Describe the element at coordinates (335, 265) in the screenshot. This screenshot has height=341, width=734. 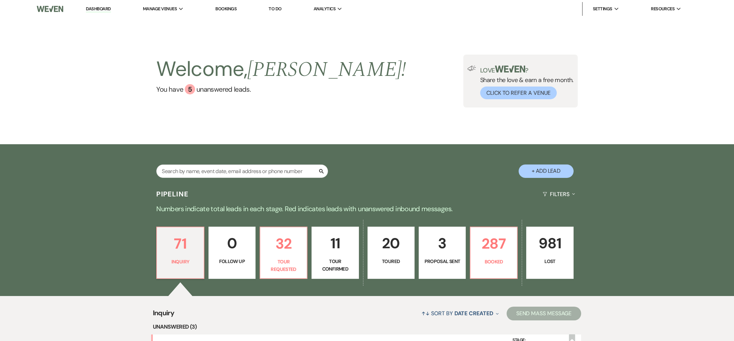
I see `p: Tour Confirmed` at that location.